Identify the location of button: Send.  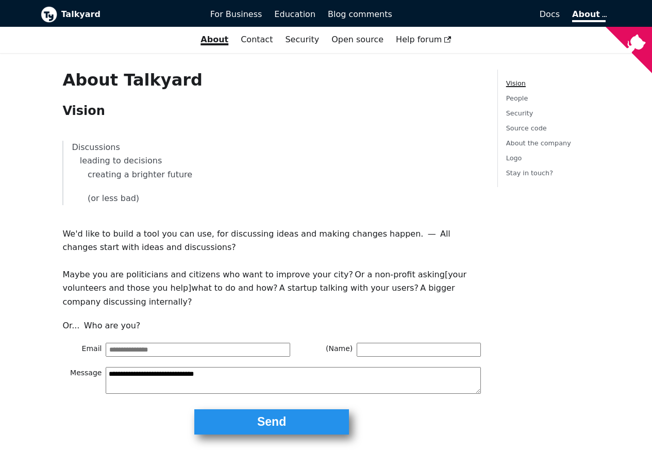
(271, 421).